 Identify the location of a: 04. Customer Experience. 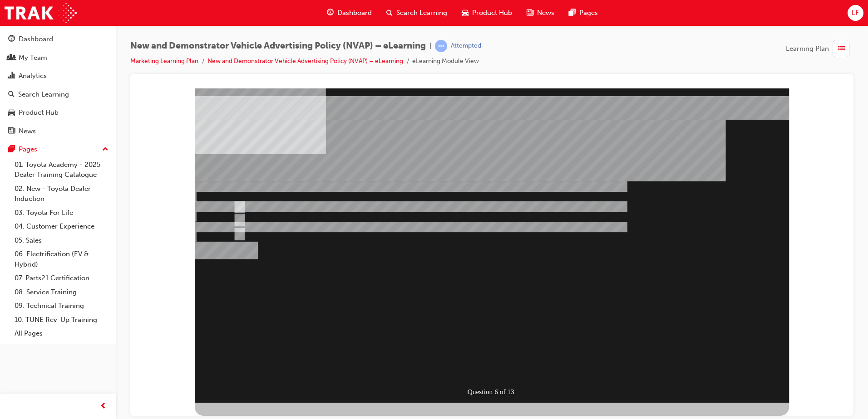
(61, 226).